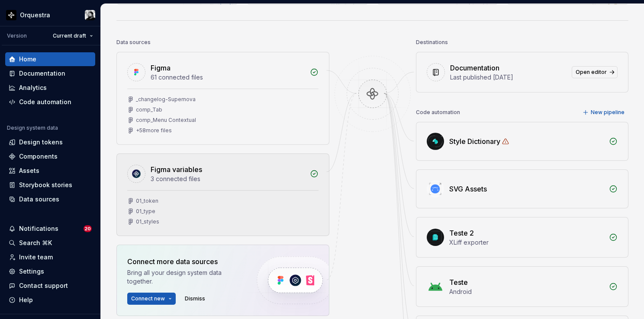  Describe the element at coordinates (33, 128) in the screenshot. I see `div: Design system data` at that location.